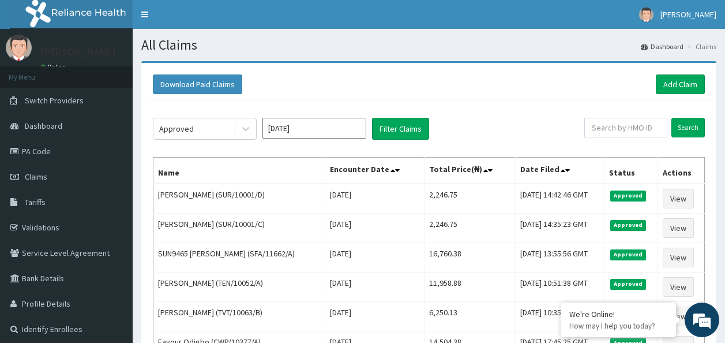 This screenshot has width=725, height=343. What do you see at coordinates (680, 84) in the screenshot?
I see `a: Add Claim` at bounding box center [680, 84].